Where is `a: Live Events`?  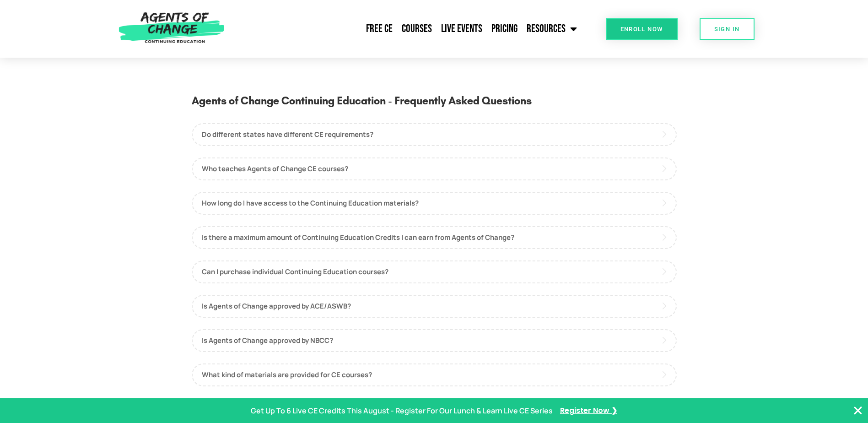
a: Live Events is located at coordinates (461, 29).